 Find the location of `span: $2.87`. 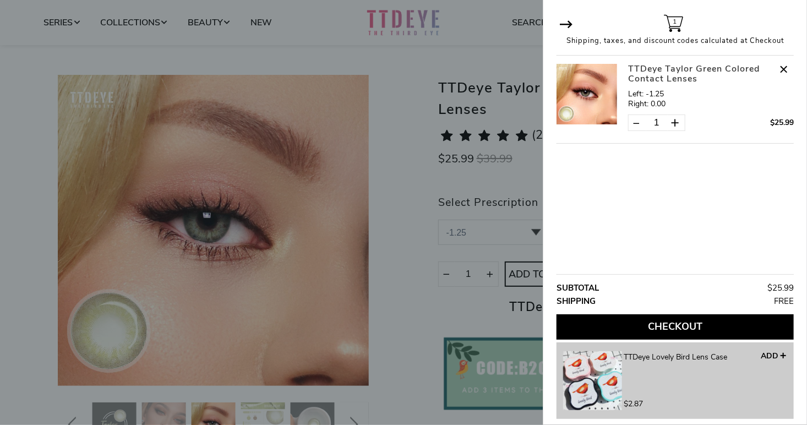

span: $2.87 is located at coordinates (705, 404).